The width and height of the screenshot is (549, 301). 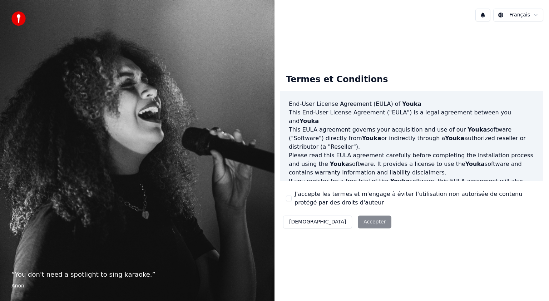 I want to click on p: This End-User License Agreement ("EULA") is a legal agreement between you and, so click(x=412, y=117).